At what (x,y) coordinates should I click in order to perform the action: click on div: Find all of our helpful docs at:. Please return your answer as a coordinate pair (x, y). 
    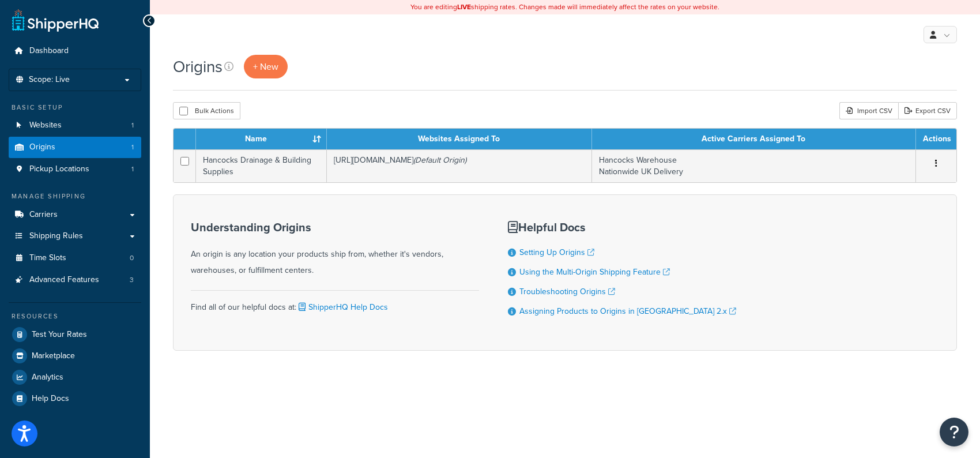
    Looking at the image, I should click on (335, 303).